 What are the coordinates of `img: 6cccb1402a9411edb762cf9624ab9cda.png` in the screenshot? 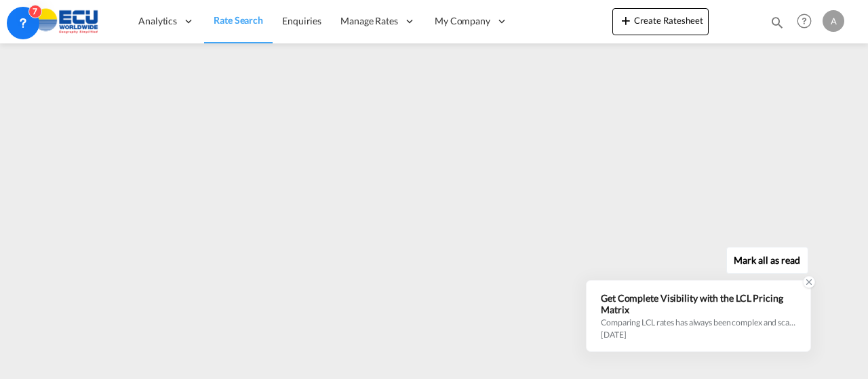 It's located at (66, 21).